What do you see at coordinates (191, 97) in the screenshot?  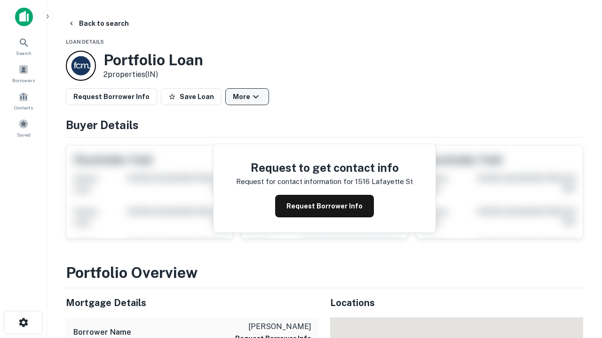 I see `button: Save Loan` at bounding box center [191, 97].